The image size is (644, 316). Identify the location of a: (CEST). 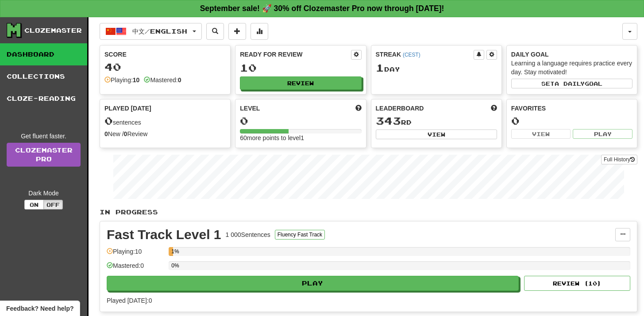
(411, 55).